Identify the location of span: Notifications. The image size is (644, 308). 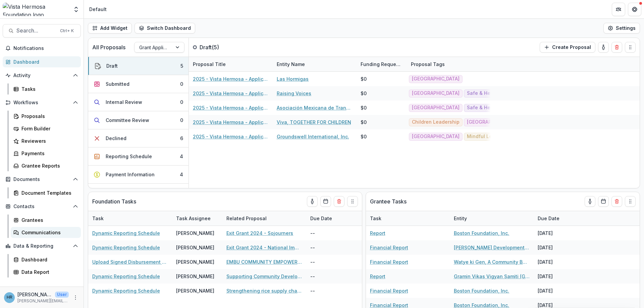
(46, 48).